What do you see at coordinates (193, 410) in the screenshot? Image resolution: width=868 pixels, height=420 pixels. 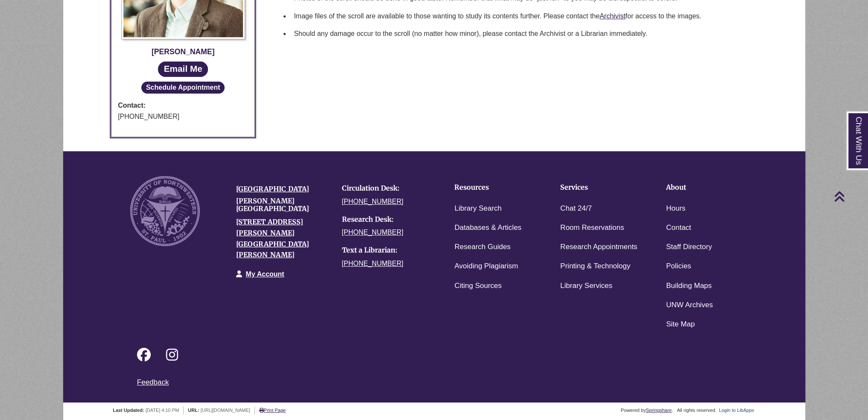 I see `span: URL:` at bounding box center [193, 410].